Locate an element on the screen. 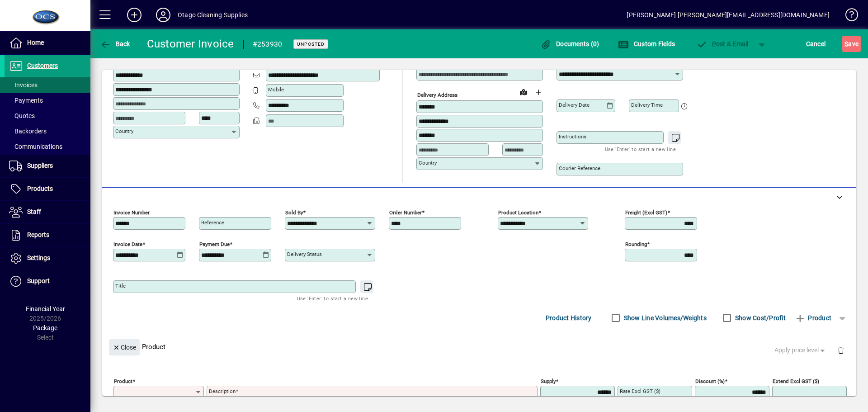  span: Package is located at coordinates (45, 328).